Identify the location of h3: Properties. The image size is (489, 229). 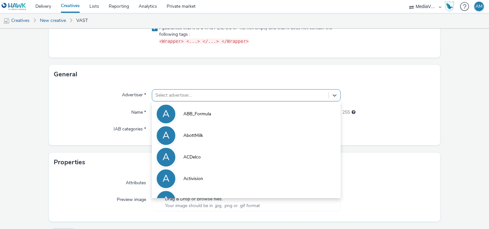
(70, 162).